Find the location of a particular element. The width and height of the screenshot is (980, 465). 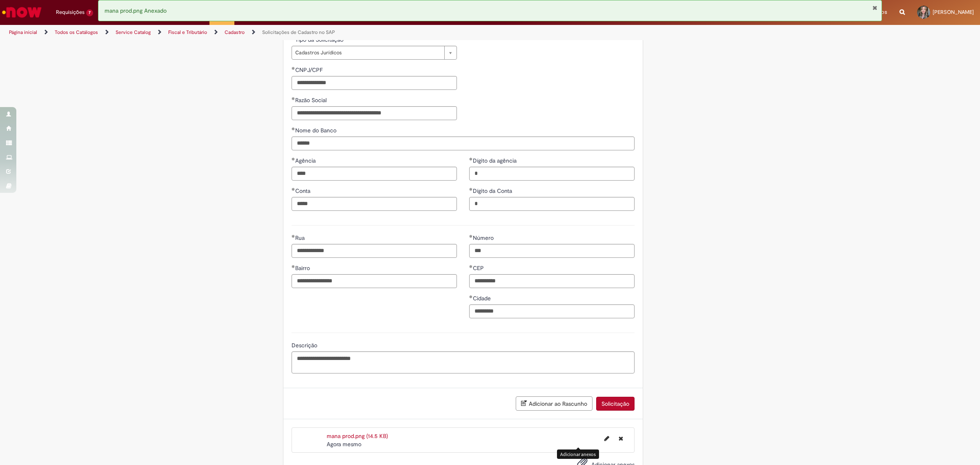

input: Rua is located at coordinates (374, 251).